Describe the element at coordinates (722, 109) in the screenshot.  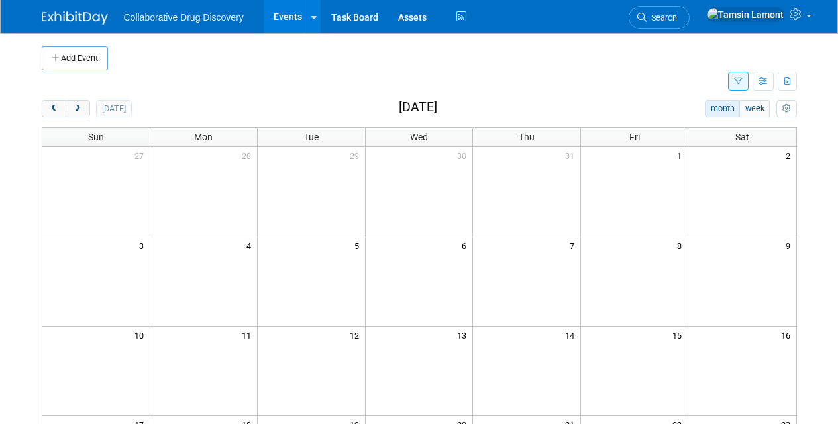
I see `button: month` at that location.